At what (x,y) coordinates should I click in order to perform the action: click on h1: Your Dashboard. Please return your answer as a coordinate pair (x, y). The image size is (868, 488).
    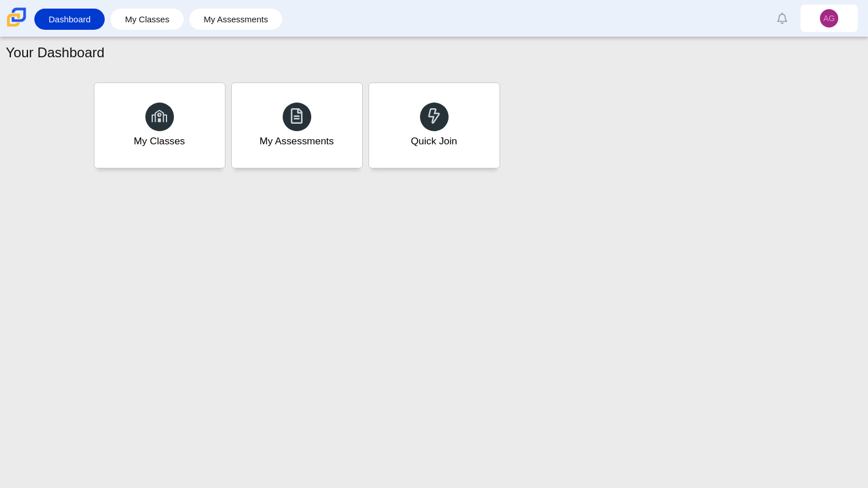
    Looking at the image, I should click on (55, 52).